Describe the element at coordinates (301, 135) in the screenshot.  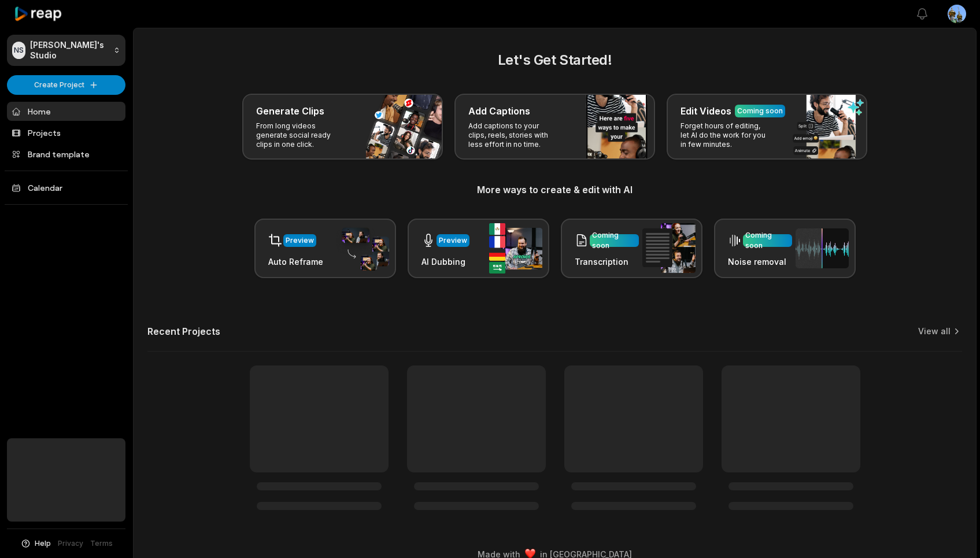
I see `p: From long videos generate social ready clips in one click.` at that location.